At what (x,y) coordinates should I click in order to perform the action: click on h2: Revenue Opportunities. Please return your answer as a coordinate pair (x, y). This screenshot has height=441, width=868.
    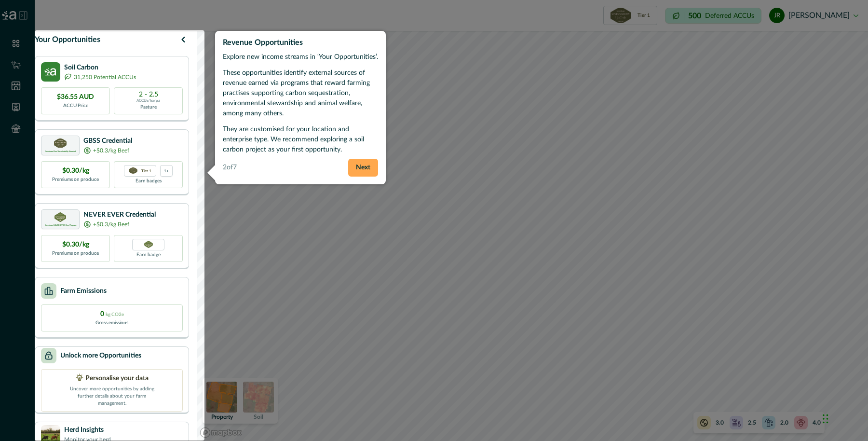
    Looking at the image, I should click on (300, 42).